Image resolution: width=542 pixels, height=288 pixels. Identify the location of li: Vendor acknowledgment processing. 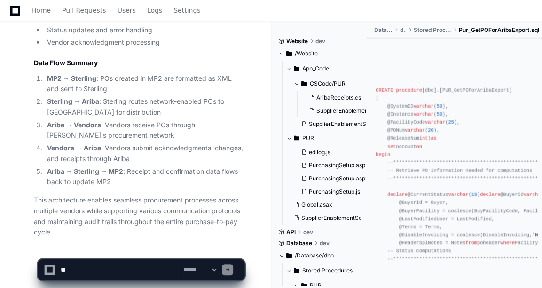
(144, 42).